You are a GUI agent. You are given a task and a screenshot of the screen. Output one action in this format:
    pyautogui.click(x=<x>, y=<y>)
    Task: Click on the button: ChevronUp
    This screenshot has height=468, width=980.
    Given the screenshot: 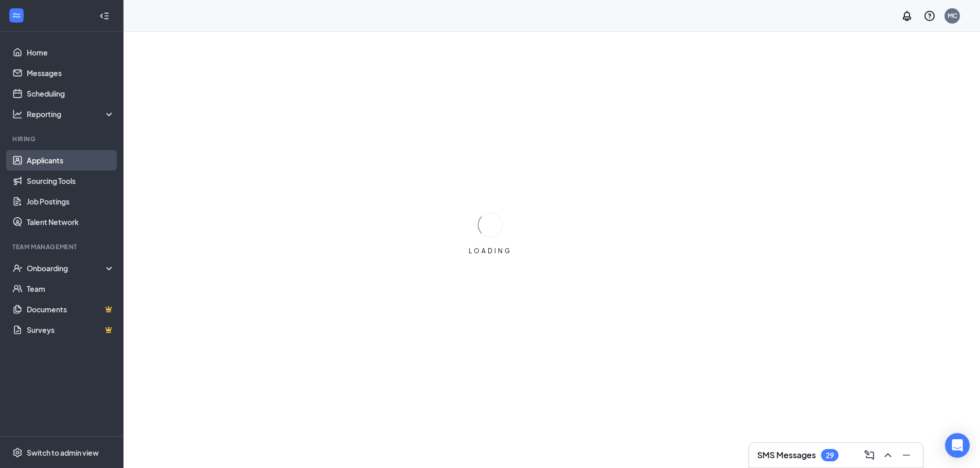 What is the action you would take?
    pyautogui.click(x=888, y=456)
    